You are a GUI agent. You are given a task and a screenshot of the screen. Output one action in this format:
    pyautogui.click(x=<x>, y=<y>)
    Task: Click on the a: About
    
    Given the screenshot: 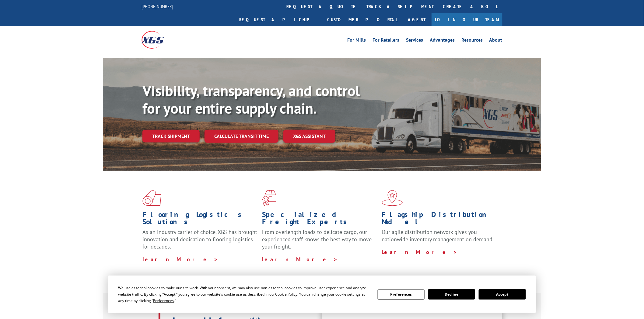 What is the action you would take?
    pyautogui.click(x=496, y=41)
    